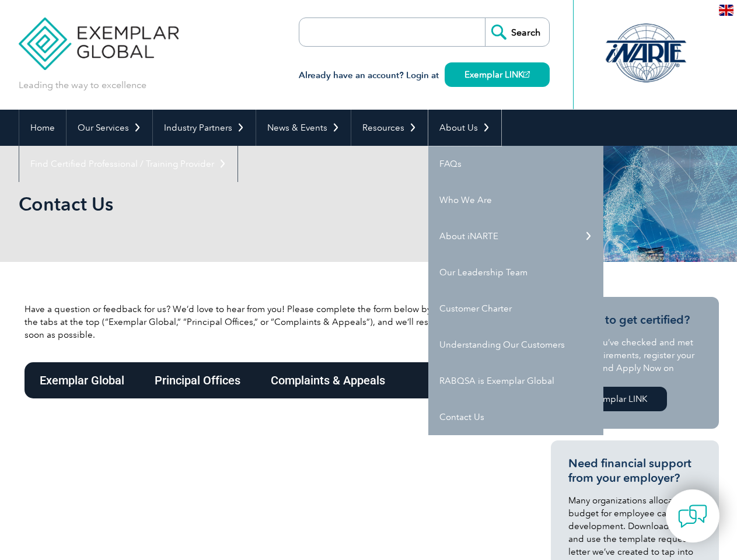 This screenshot has width=737, height=560. I want to click on a: Home, so click(43, 128).